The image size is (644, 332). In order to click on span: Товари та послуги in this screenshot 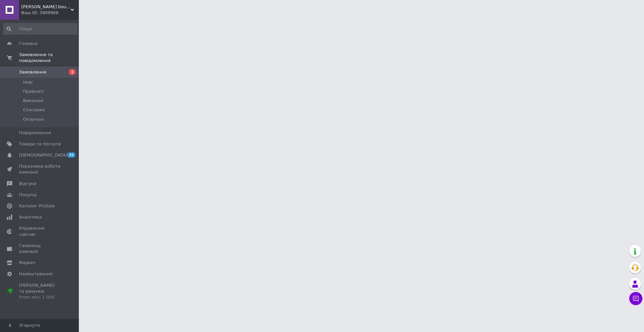, I will do `click(40, 144)`.